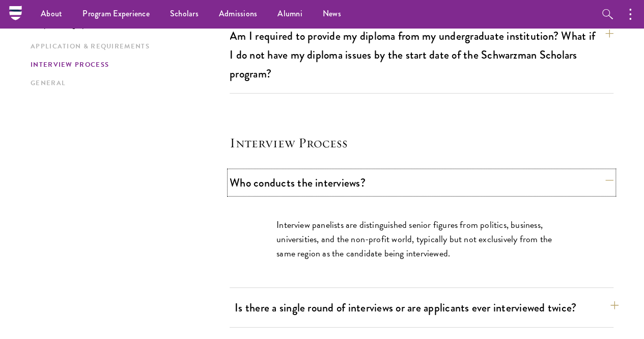 The width and height of the screenshot is (644, 339). What do you see at coordinates (422, 182) in the screenshot?
I see `button: Who conducts the interviews?` at bounding box center [422, 182].